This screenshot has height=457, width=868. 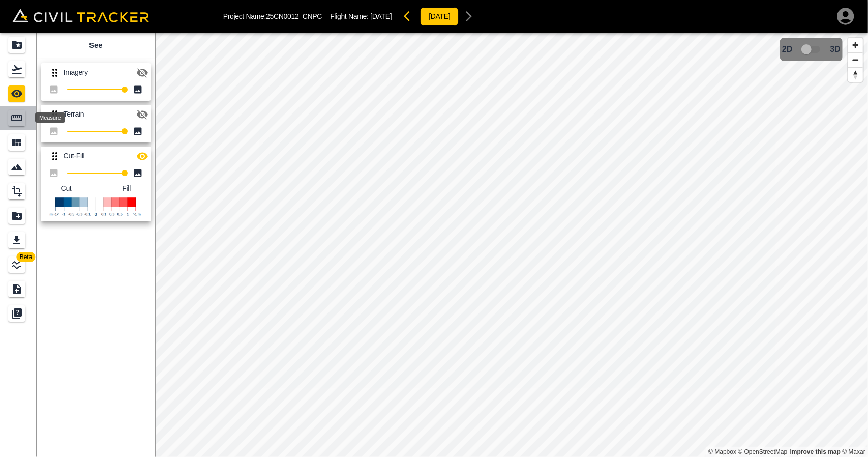 I want to click on a: Maxar, so click(x=854, y=452).